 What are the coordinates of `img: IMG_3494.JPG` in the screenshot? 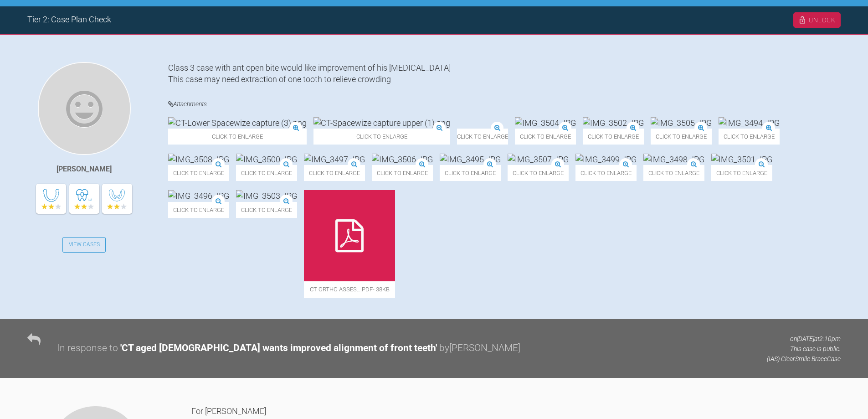 It's located at (749, 122).